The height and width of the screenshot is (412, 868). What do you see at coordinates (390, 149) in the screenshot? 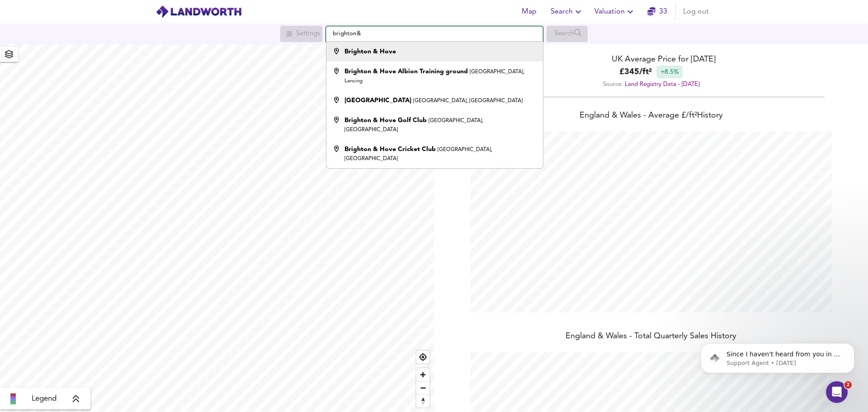
I see `strong: Brighton & Hove Cricket Club` at bounding box center [390, 149].